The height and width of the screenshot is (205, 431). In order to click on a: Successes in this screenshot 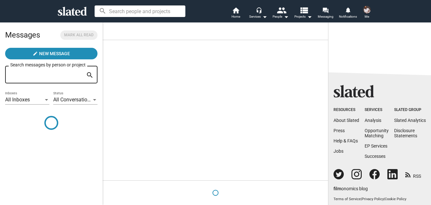, I will do `click(375, 156)`.